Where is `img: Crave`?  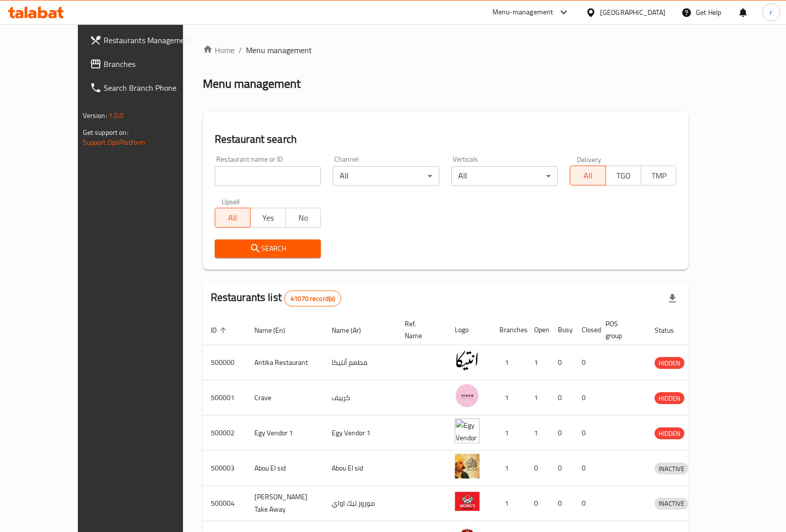
img: Crave is located at coordinates (468, 396).